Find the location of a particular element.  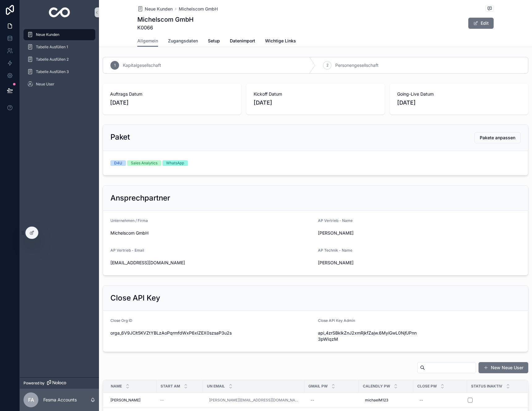

span: 1 is located at coordinates (115, 65).